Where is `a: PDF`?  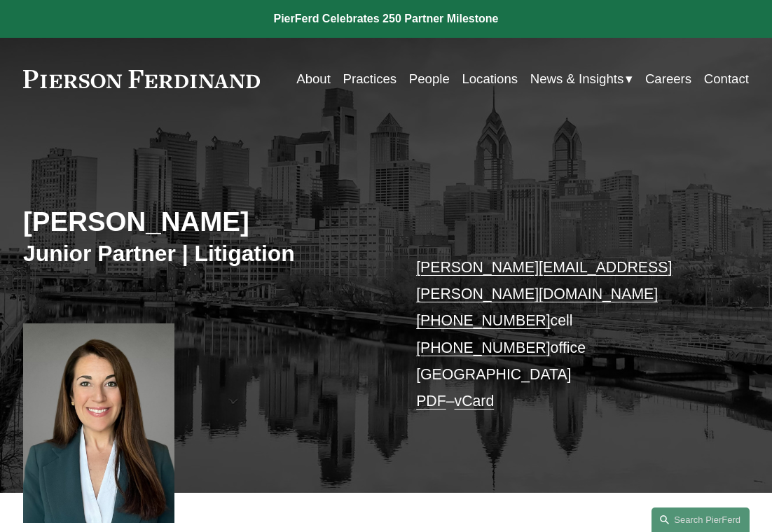 a: PDF is located at coordinates (431, 401).